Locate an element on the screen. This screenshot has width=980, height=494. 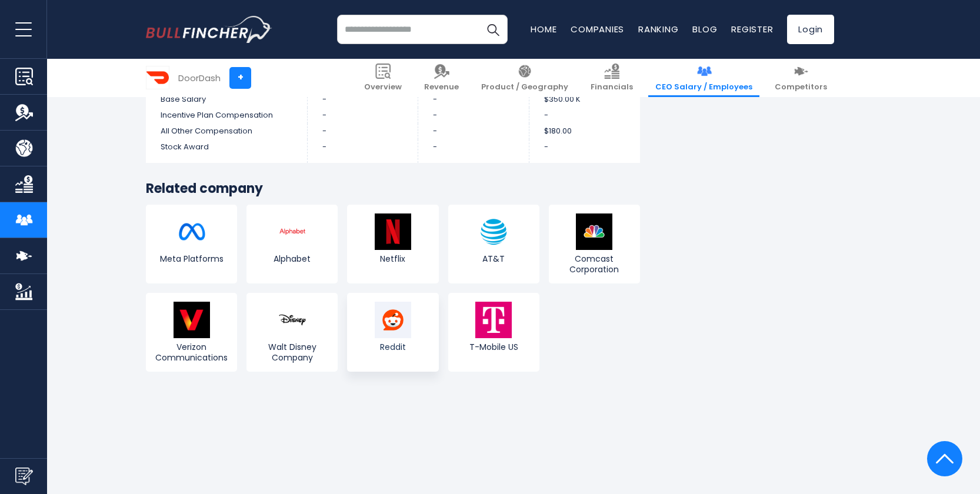
img: META logo is located at coordinates (192, 232).